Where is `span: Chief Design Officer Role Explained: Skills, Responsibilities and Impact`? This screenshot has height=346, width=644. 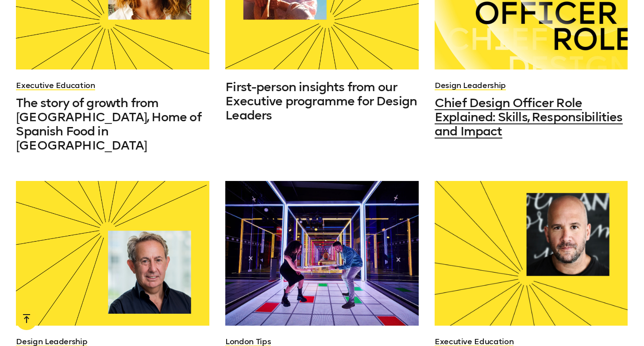 span: Chief Design Officer Role Explained: Skills, Responsibilities and Impact is located at coordinates (528, 117).